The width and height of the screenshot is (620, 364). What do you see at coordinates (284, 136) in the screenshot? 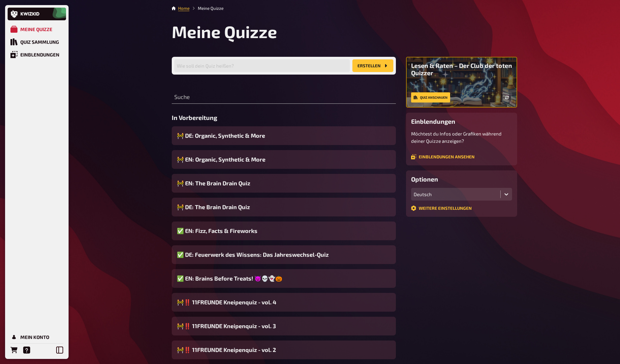
I see `a: 🚧 DE: Organic, Synthetic & More` at bounding box center [284, 136].